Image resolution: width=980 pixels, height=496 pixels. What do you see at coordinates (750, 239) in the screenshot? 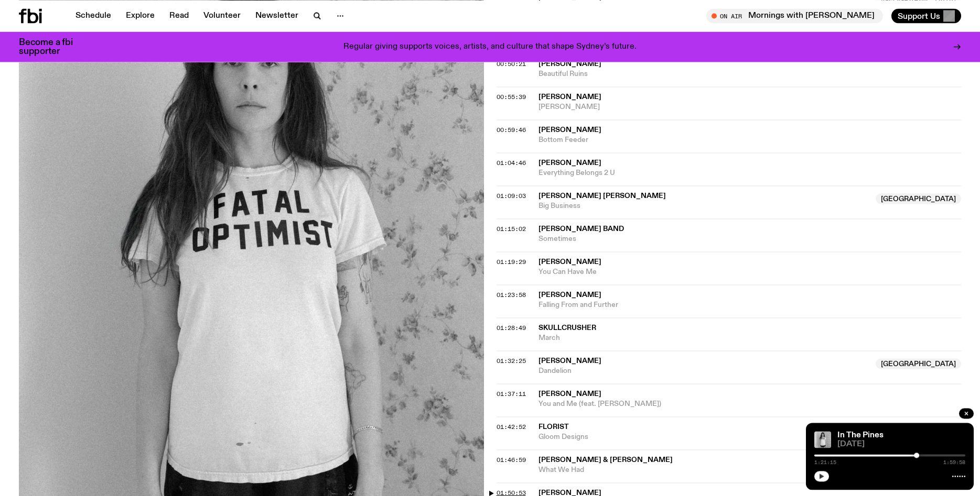
I see `span: Sometimes` at bounding box center [750, 239].